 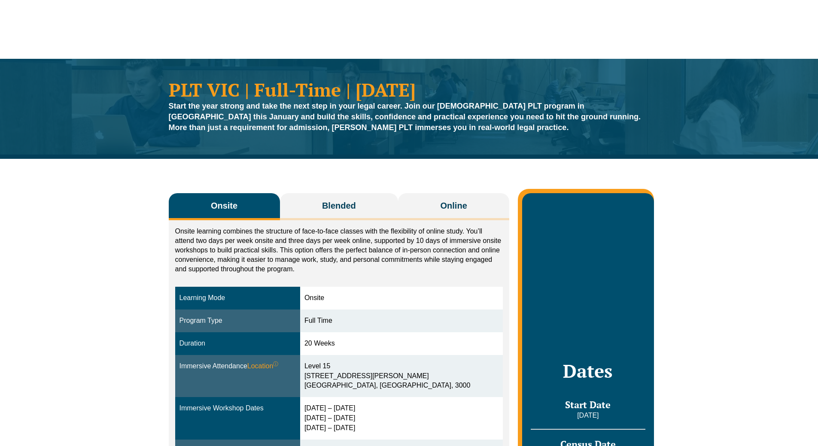 What do you see at coordinates (401, 343) in the screenshot?
I see `div: 20 Weeks` at bounding box center [401, 343].